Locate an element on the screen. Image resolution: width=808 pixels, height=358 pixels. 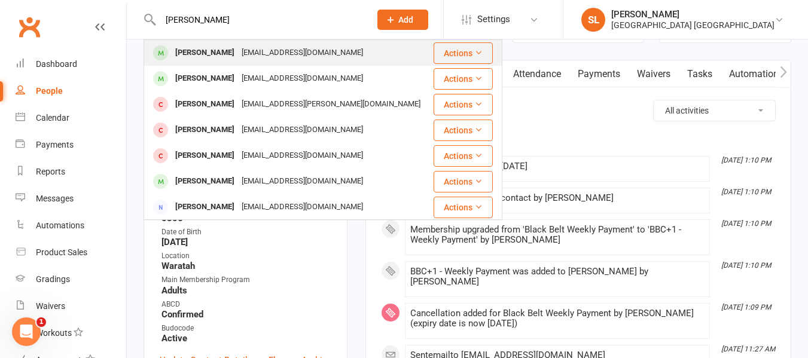
a: Gradings is located at coordinates (71, 279).